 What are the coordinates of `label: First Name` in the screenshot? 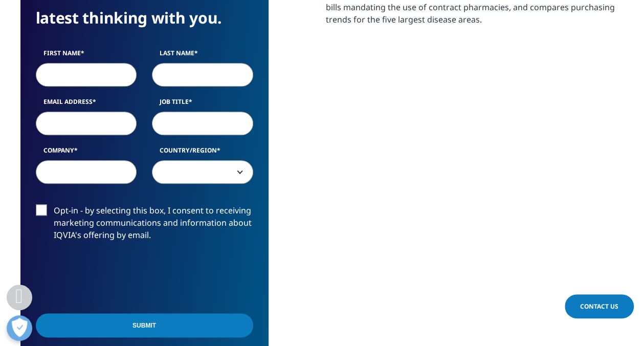 It's located at (86, 56).